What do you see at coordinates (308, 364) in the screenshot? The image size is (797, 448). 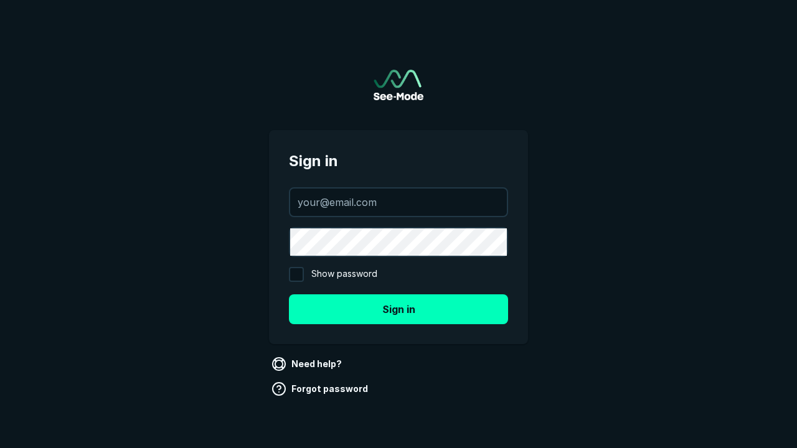 I see `a: Need help?` at bounding box center [308, 364].